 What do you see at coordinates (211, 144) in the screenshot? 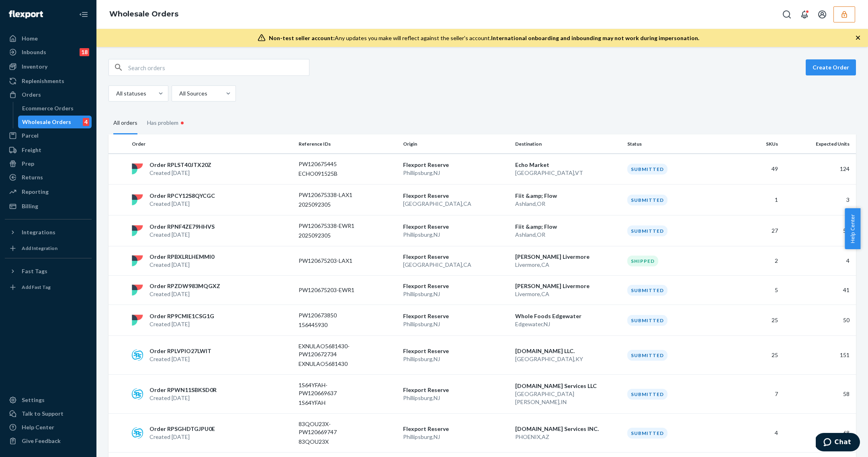
I see `th: Order` at bounding box center [211, 144].